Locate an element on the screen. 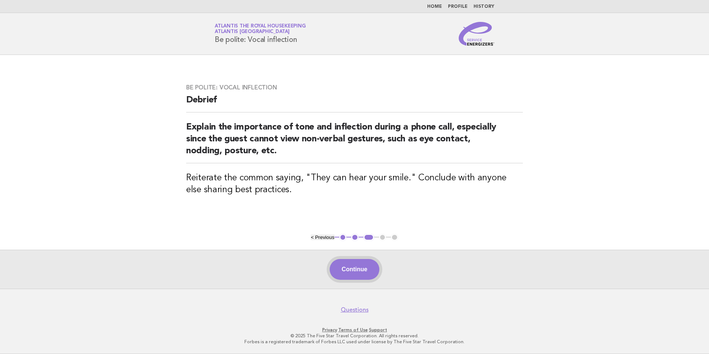  h2: Explain the importance of tone and inflection during a phone call, especially since the guest can... is located at coordinates (354, 142).